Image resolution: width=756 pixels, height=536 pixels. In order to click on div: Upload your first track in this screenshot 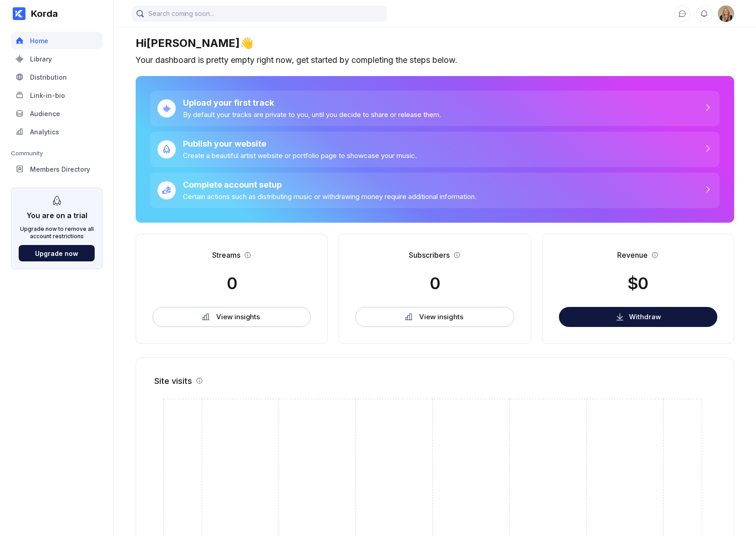, I will do `click(312, 102)`.